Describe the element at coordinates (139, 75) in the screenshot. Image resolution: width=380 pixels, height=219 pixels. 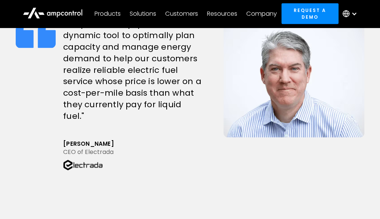
I see `h2: "Ampcontrol equips us with a dynamic tool to optimally plan capacity and manage energy demand to ...` at that location.